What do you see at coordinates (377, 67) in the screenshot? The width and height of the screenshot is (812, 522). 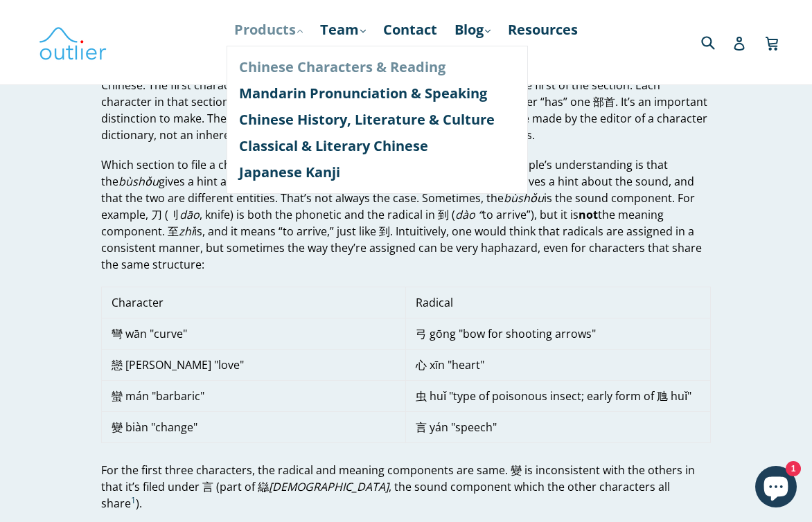 I see `a: Chinese Characters & Reading` at bounding box center [377, 67].